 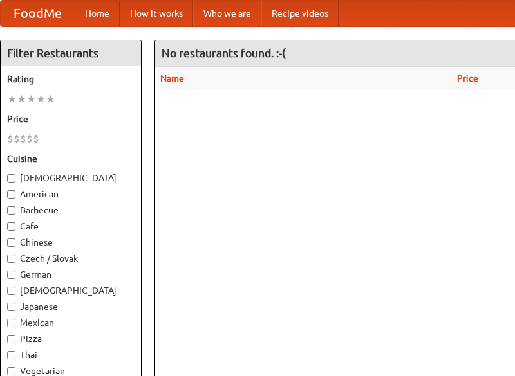 What do you see at coordinates (300, 14) in the screenshot?
I see `a: Recipe videos` at bounding box center [300, 14].